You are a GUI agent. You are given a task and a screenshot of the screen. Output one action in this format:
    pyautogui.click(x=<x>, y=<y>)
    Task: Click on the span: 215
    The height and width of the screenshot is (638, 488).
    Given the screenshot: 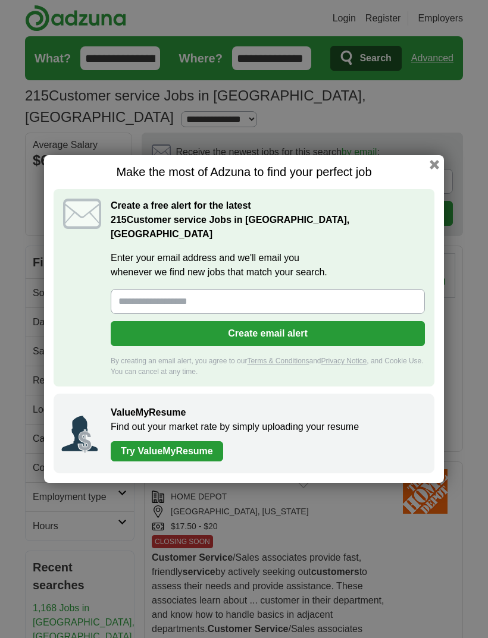 What is the action you would take?
    pyautogui.click(x=118, y=220)
    